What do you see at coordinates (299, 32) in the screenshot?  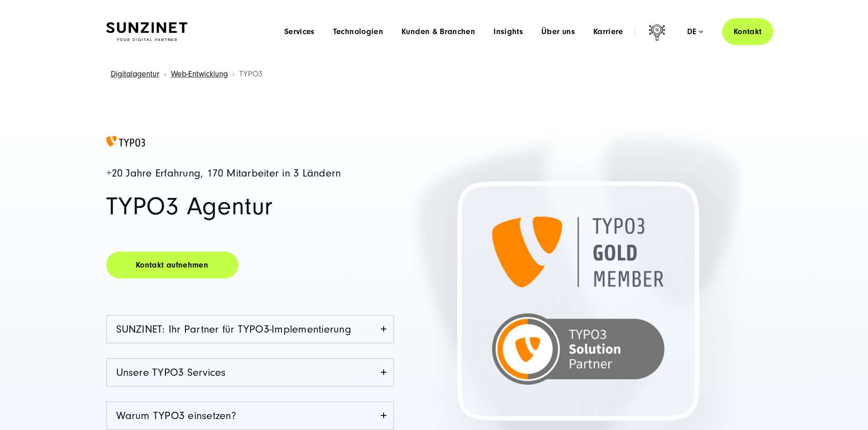 I see `span: Services` at bounding box center [299, 32].